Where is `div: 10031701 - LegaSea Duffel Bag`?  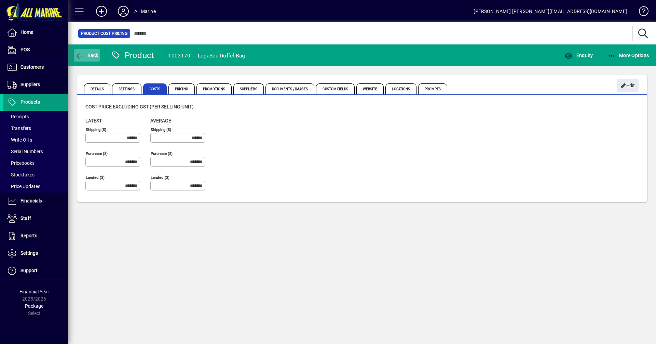 div: 10031701 - LegaSea Duffel Bag is located at coordinates (206, 56).